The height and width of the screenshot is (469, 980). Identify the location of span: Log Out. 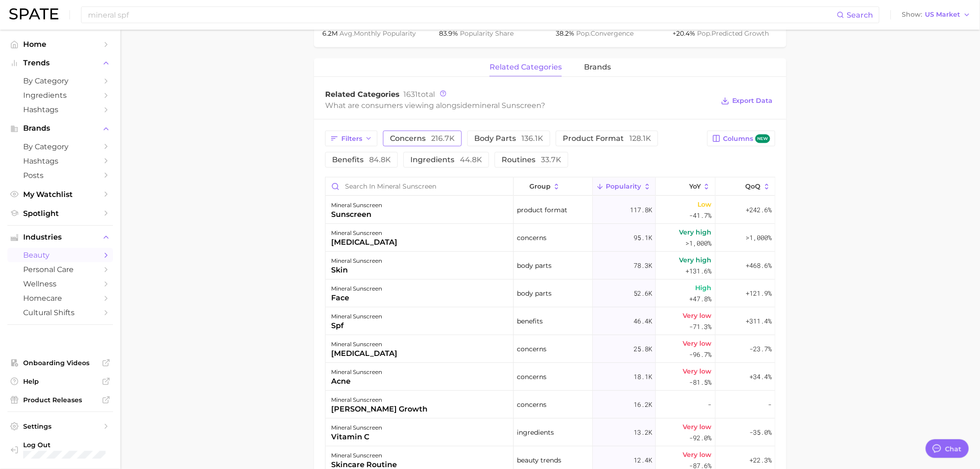
(76, 445).